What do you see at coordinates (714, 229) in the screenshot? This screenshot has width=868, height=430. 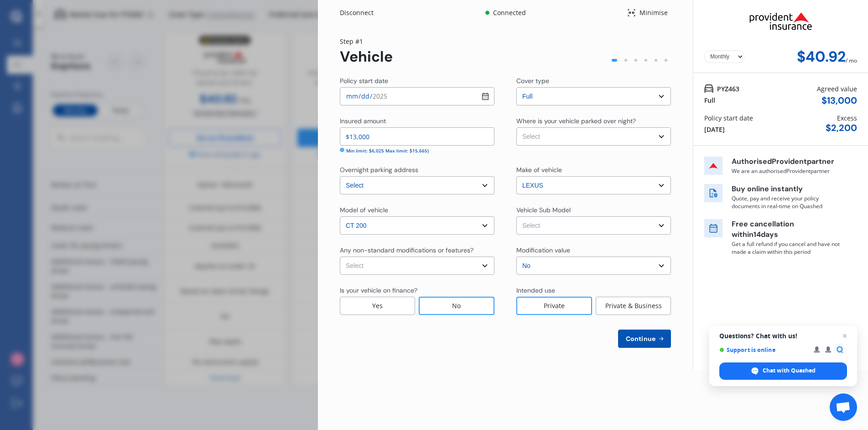 I see `img: free cancel icon` at bounding box center [714, 229].